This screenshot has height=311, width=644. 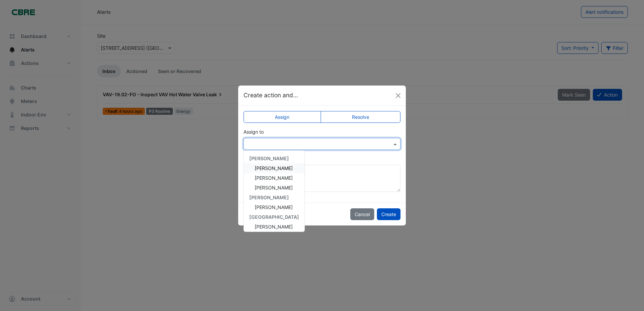 What do you see at coordinates (271, 95) in the screenshot?
I see `h5: Create action and...` at bounding box center [271, 95].